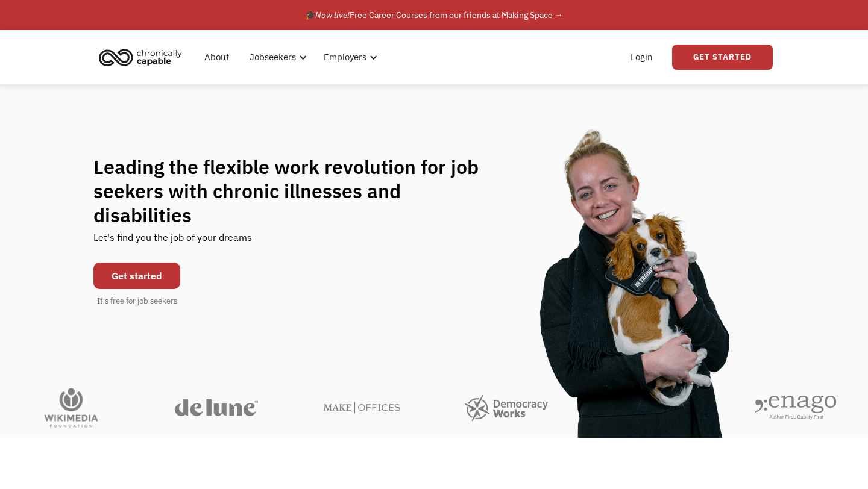  I want to click on a: About, so click(216, 57).